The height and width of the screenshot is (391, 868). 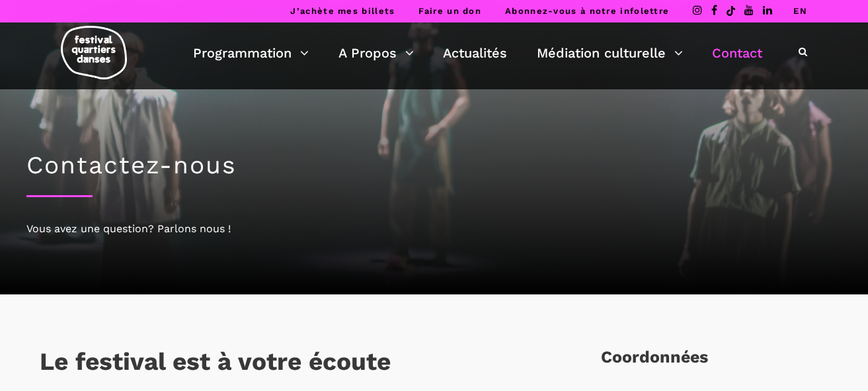 I want to click on a: Médiation culturelle, so click(x=609, y=53).